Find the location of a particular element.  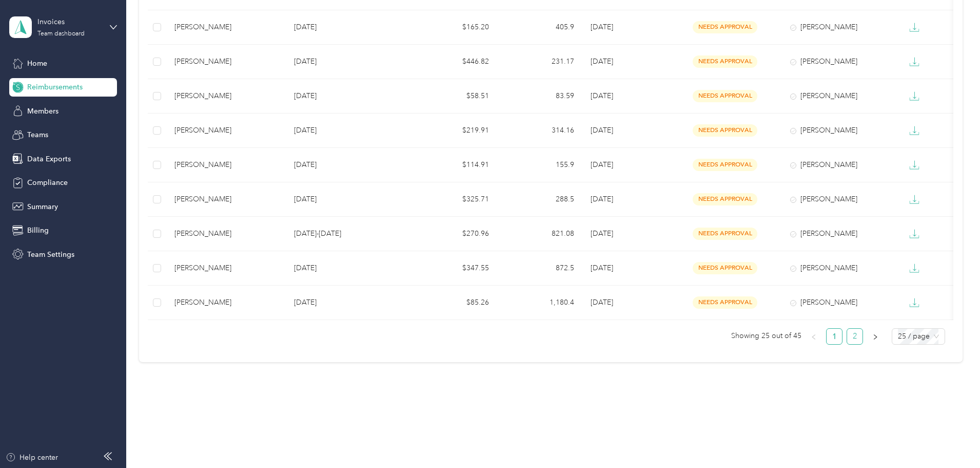

button: Help center is located at coordinates (32, 457).